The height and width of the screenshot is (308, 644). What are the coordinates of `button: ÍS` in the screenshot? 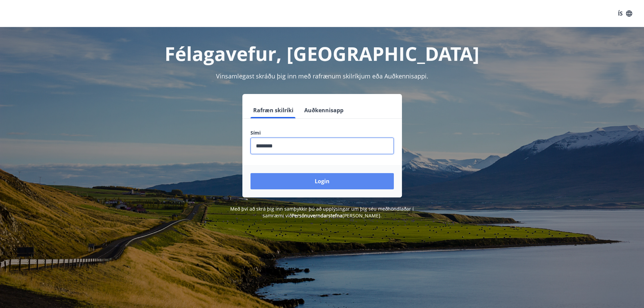 It's located at (625, 14).